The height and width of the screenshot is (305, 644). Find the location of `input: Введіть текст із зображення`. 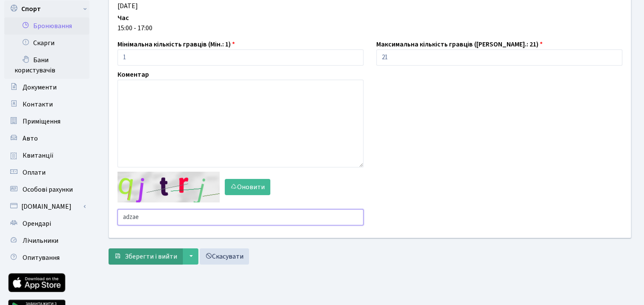

input: Введіть текст із зображення is located at coordinates (240, 217).